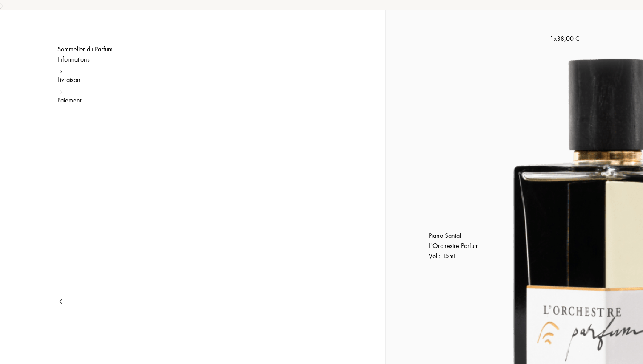 Image resolution: width=643 pixels, height=364 pixels. I want to click on img: arrow.png, so click(61, 302).